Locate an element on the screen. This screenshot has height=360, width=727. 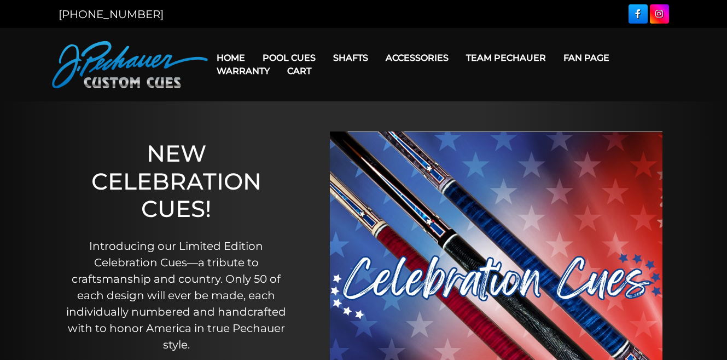
img: Pechauer Custom Cues is located at coordinates (130, 65).